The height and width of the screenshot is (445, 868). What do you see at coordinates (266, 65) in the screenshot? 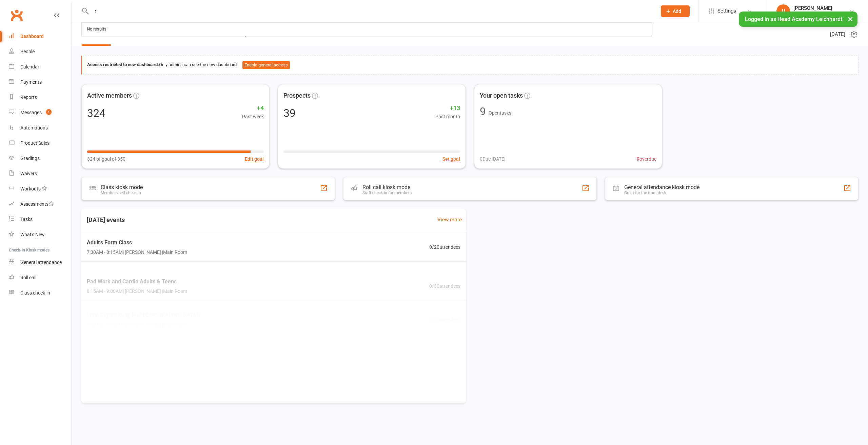
I see `button: Enable general access` at bounding box center [266, 65].